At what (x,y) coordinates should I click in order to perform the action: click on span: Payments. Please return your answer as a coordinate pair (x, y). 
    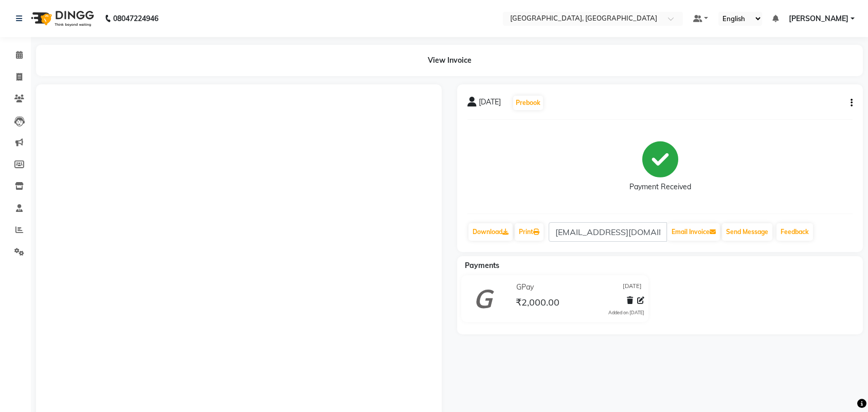
    Looking at the image, I should click on (482, 266).